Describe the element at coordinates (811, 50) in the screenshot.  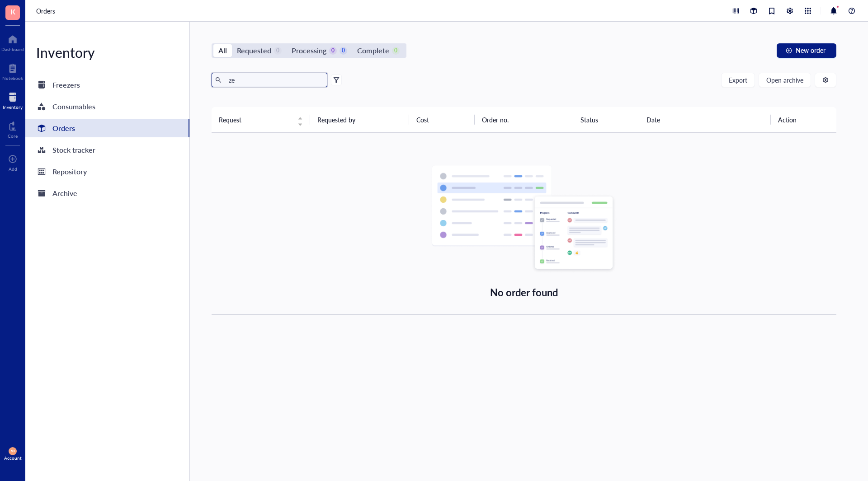
I see `span: New order` at that location.